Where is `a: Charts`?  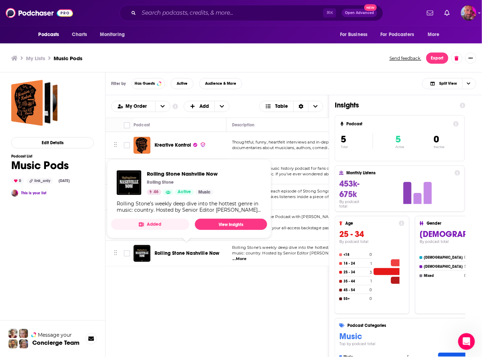
a: Charts is located at coordinates (80, 35).